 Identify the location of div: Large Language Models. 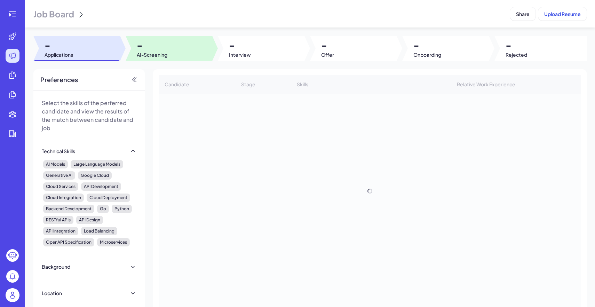
(97, 164).